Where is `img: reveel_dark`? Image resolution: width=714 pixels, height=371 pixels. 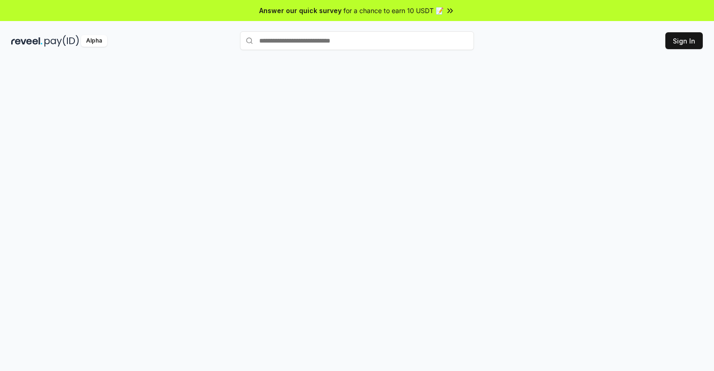 img: reveel_dark is located at coordinates (27, 41).